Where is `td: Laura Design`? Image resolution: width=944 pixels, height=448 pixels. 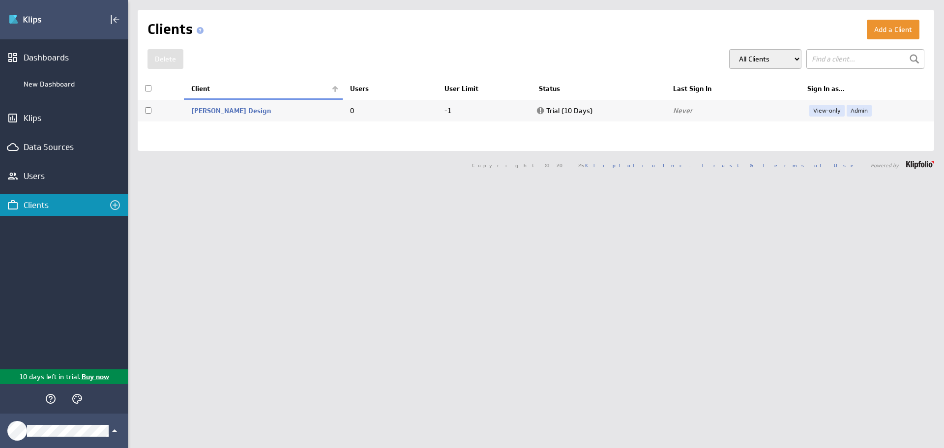
td: Laura Design is located at coordinates (263, 110).